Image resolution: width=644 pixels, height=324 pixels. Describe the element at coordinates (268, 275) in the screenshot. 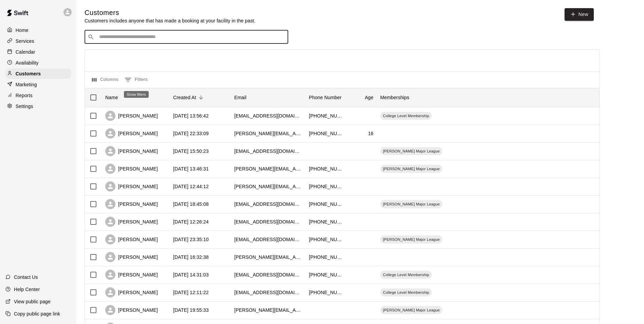

I see `div: seanbarnes82@gmail.com` at that location.